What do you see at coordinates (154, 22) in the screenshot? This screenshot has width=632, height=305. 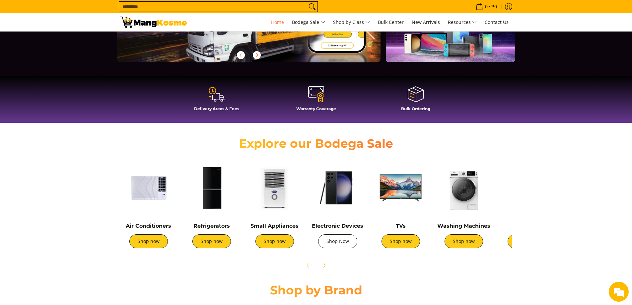 I see `img: Mang Kosme: Your Home Appliances Warehouse Sale Partner!` at bounding box center [154, 22].